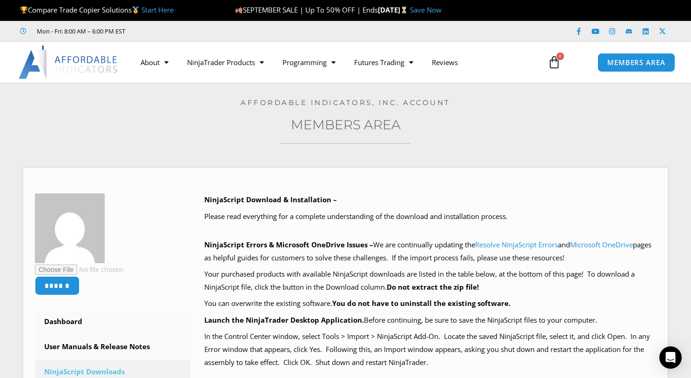 Image resolution: width=691 pixels, height=378 pixels. Describe the element at coordinates (430, 321) in the screenshot. I see `p: Before continuing, be sure to save the NinjaScript files to your computer.` at that location.